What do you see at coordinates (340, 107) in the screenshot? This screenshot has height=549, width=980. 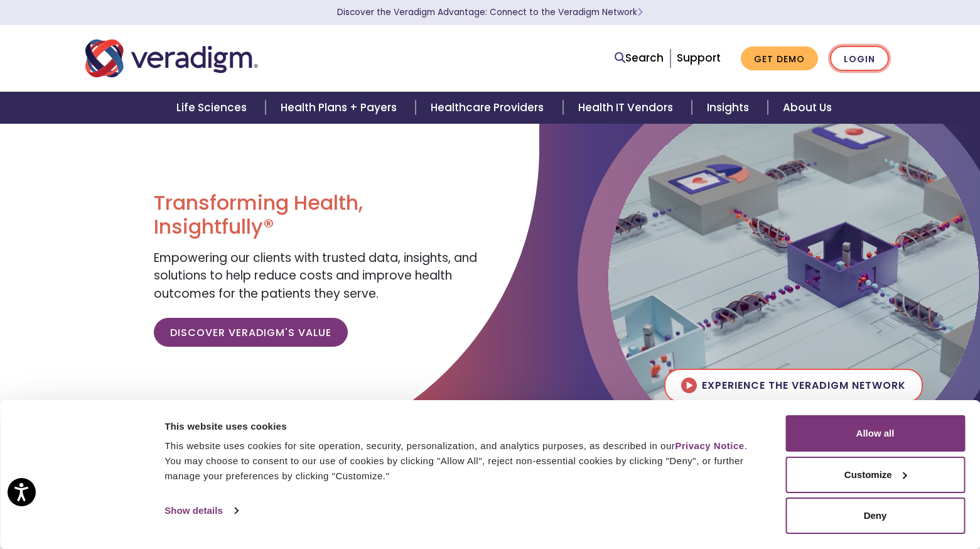 I see `a: Health Plans + Payers` at bounding box center [340, 107].